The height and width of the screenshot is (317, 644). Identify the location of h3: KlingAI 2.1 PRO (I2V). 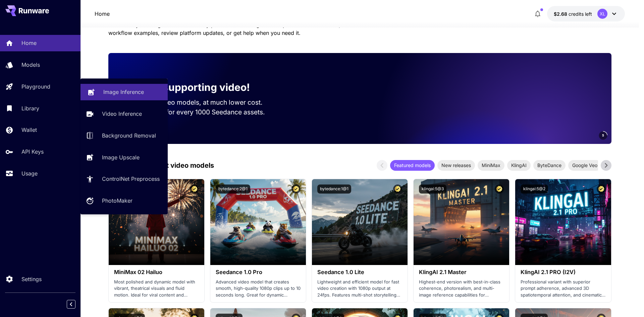
(563, 272).